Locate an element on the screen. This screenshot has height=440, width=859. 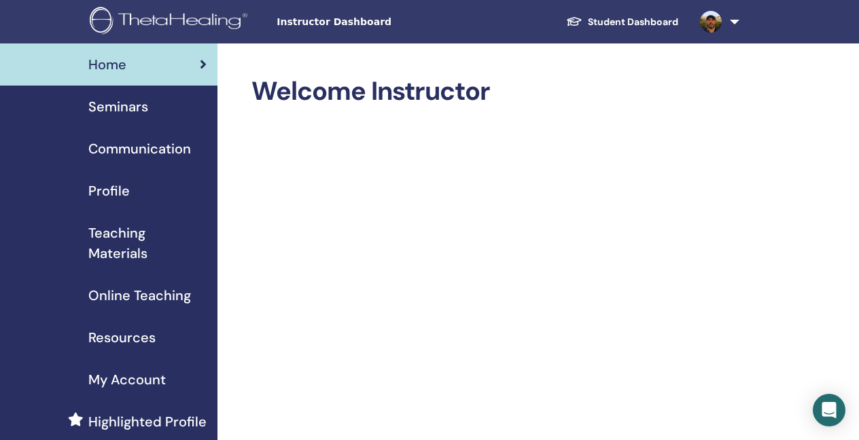
span: Online Teaching is located at coordinates (139, 295).